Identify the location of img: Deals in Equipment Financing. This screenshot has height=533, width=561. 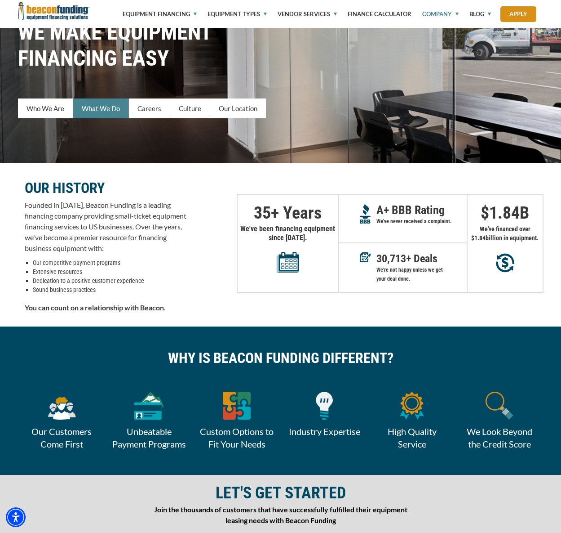
(365, 257).